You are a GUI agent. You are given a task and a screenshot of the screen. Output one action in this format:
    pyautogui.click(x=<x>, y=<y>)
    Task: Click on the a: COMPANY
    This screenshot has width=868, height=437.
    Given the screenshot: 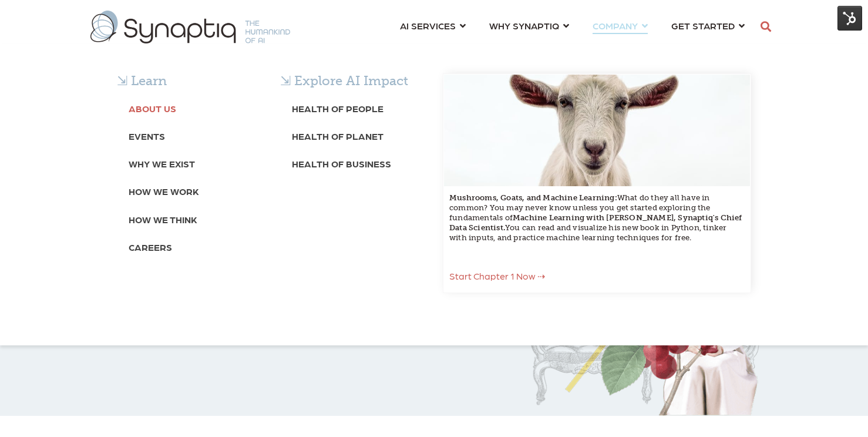 What is the action you would take?
    pyautogui.click(x=620, y=26)
    